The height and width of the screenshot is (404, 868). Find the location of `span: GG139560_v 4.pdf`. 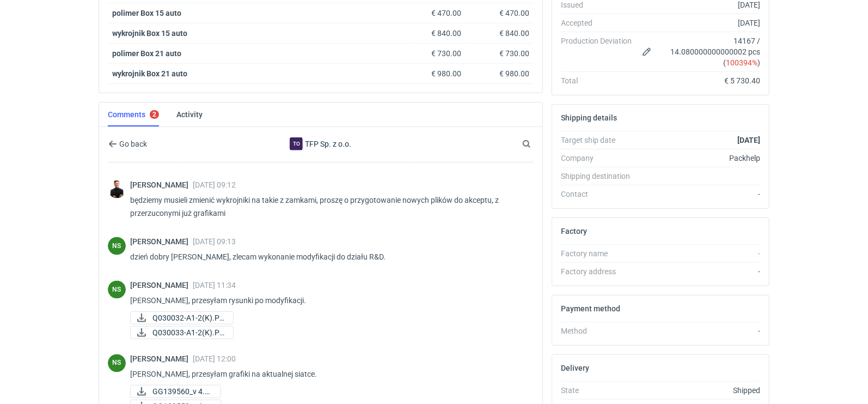

span: GG139560_v 4.pdf is located at coordinates (182, 391).